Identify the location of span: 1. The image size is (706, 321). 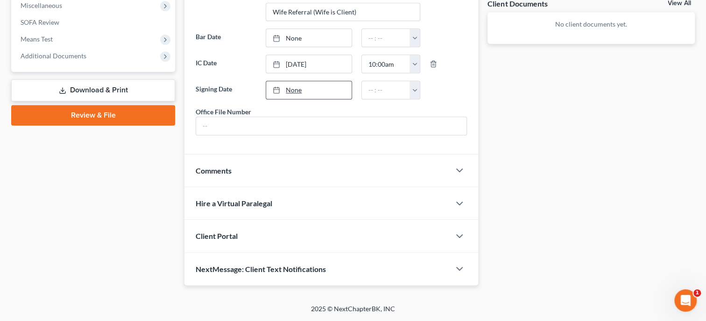
(697, 293).